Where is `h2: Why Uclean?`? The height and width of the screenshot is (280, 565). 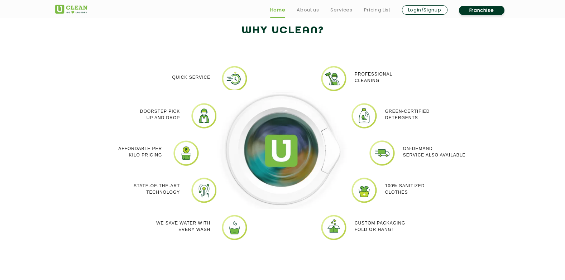
h2: Why Uclean? is located at coordinates (283, 31).